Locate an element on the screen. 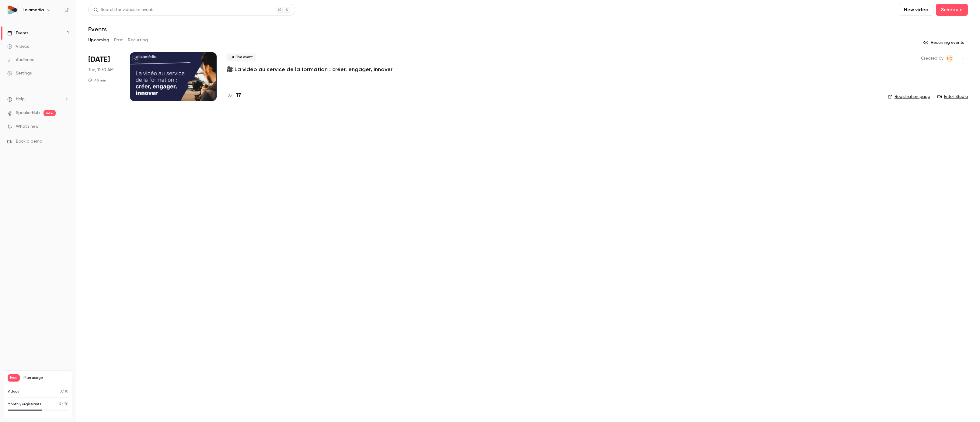  div: Audience is located at coordinates (21, 60).